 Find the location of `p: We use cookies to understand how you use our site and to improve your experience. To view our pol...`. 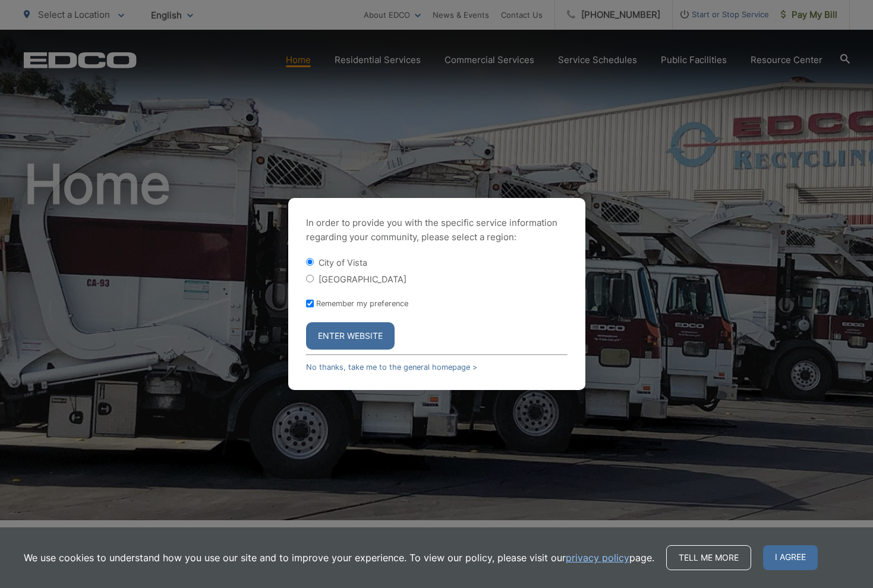

p: We use cookies to understand how you use our site and to improve your experience. To view our pol... is located at coordinates (338, 557).